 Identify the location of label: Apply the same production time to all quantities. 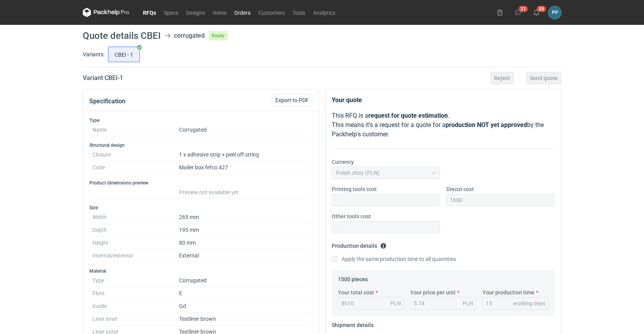
(394, 259).